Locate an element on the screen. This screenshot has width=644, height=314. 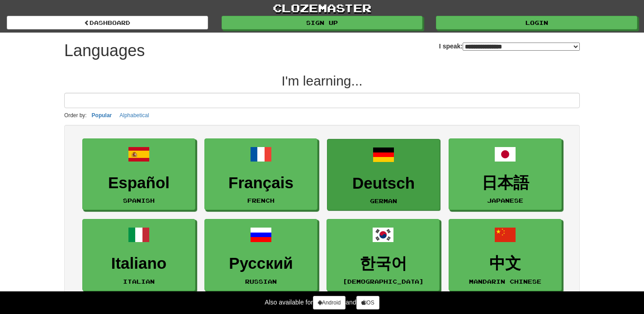
h3: Русский is located at coordinates (261, 264).